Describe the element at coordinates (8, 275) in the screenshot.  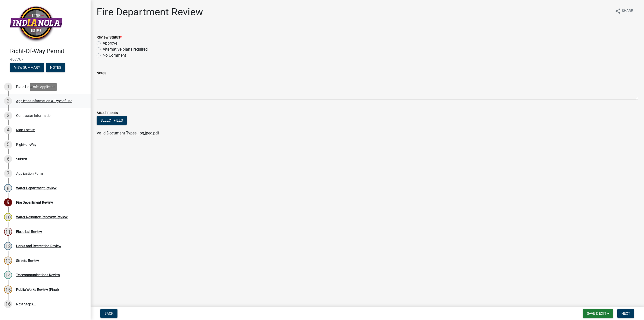
I see `div: 14` at that location.